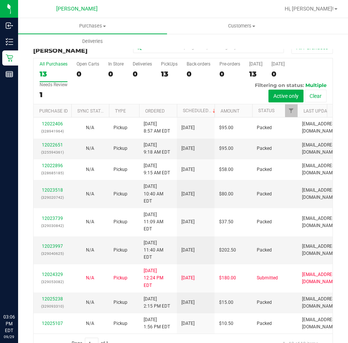 The image size is (348, 343). I want to click on a: Deliveries, so click(92, 41).